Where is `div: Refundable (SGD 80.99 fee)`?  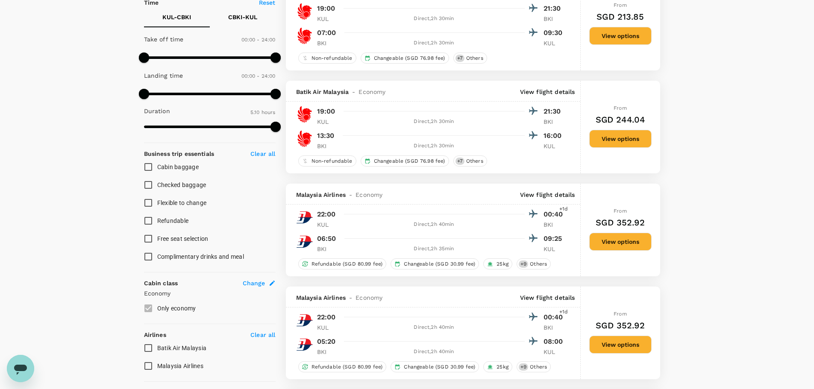
div: Refundable (SGD 80.99 fee) is located at coordinates (342, 367).